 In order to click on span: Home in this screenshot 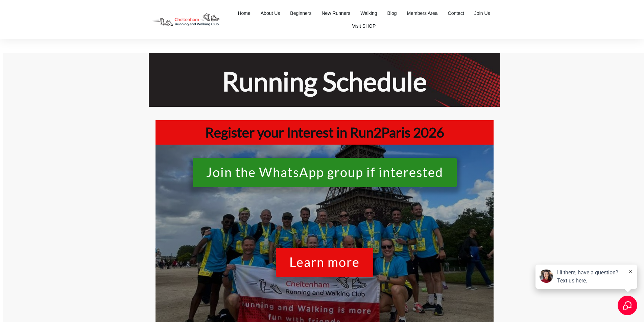, I will do `click(244, 13)`.